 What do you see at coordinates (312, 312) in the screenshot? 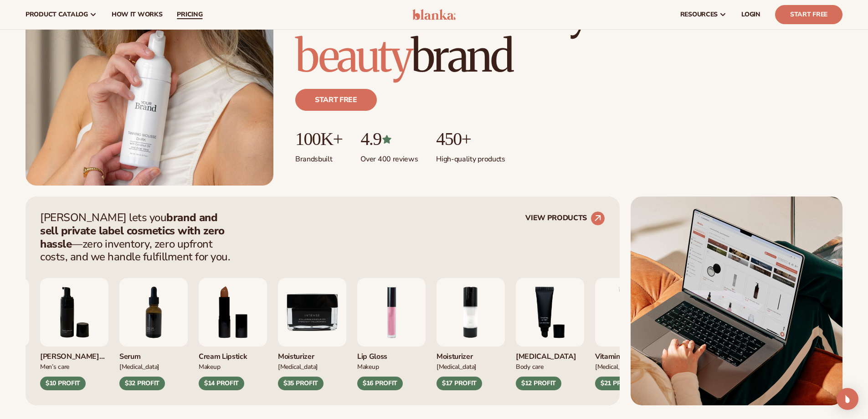
I see `img: Moisturizer.` at bounding box center [312, 312].